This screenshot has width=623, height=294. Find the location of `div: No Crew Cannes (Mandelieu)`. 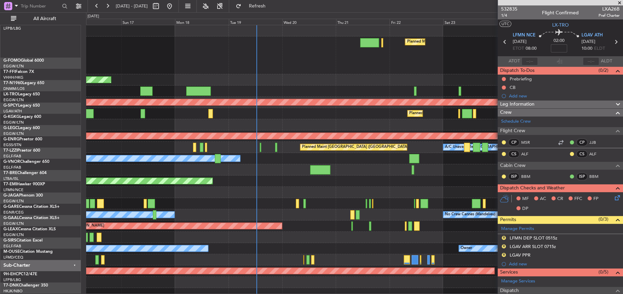

div: No Crew Cannes (Mandelieu) is located at coordinates (470, 214).